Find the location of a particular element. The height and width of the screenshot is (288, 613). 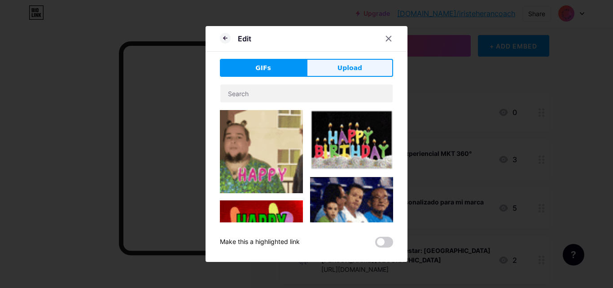

div: Make this a highlighted link is located at coordinates (260, 242).